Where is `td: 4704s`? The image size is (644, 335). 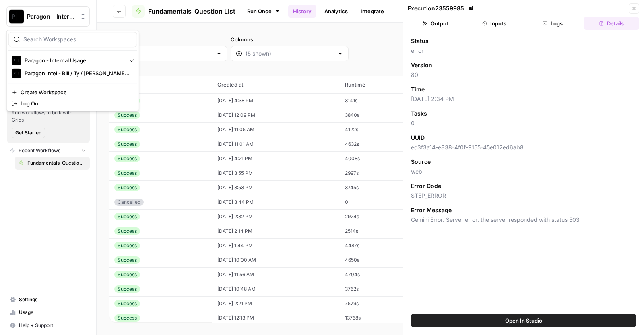 td: 4704s is located at coordinates (380, 274).